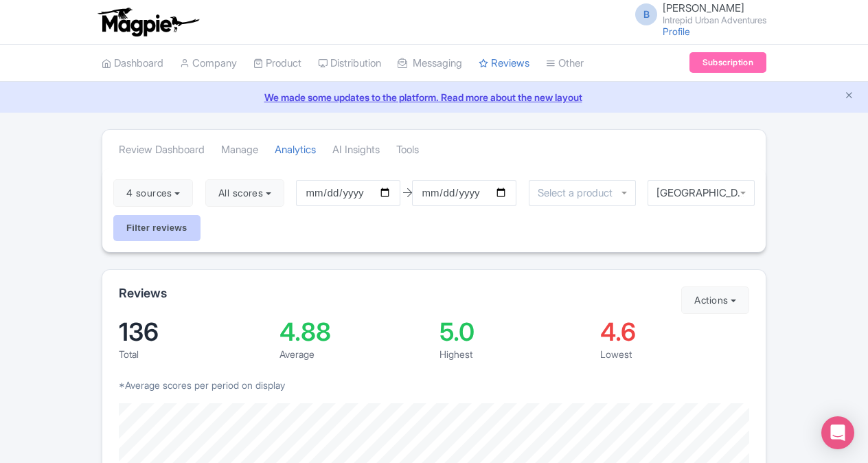 The image size is (868, 463). I want to click on img: logo-ab69f6fb50320c5b225c76a69d11143b.png, so click(148, 22).